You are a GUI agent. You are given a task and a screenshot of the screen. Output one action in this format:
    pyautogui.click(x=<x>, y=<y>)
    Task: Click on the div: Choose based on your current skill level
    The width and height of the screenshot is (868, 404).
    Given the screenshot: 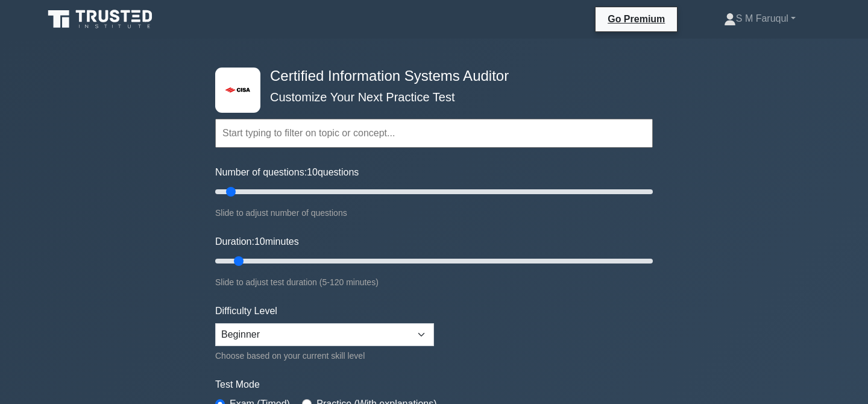 What is the action you would take?
    pyautogui.click(x=324, y=356)
    